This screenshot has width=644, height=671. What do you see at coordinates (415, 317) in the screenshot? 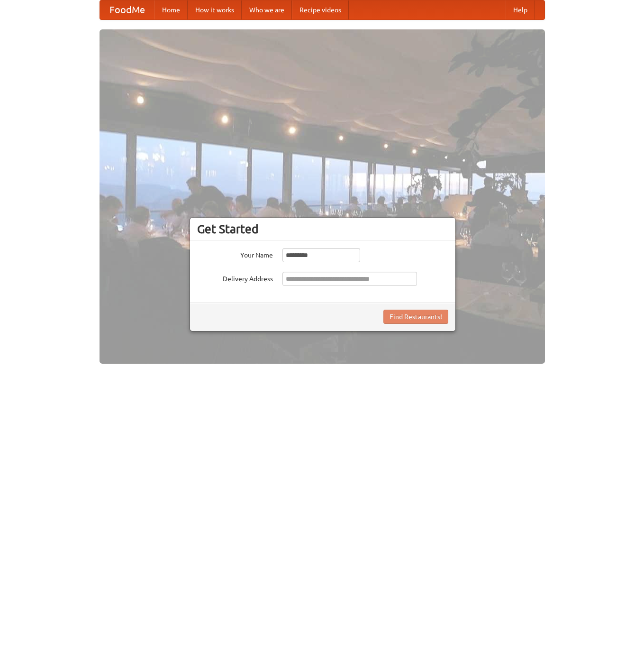
I see `button: Find Restaurants!` at bounding box center [415, 317].